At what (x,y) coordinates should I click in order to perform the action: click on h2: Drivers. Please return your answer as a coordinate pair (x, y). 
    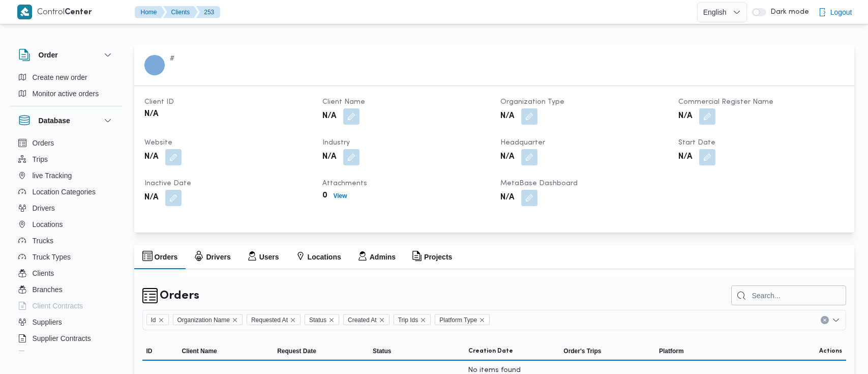
    Looking at the image, I should click on (218, 257).